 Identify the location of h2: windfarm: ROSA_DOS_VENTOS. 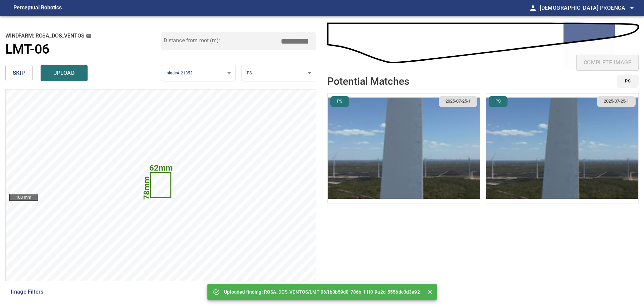
(84, 36).